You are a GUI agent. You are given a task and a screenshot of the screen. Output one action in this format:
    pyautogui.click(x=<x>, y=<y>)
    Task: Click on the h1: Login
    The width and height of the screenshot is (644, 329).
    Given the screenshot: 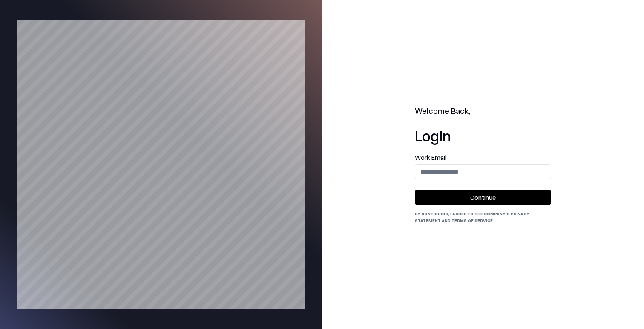 What is the action you would take?
    pyautogui.click(x=483, y=136)
    